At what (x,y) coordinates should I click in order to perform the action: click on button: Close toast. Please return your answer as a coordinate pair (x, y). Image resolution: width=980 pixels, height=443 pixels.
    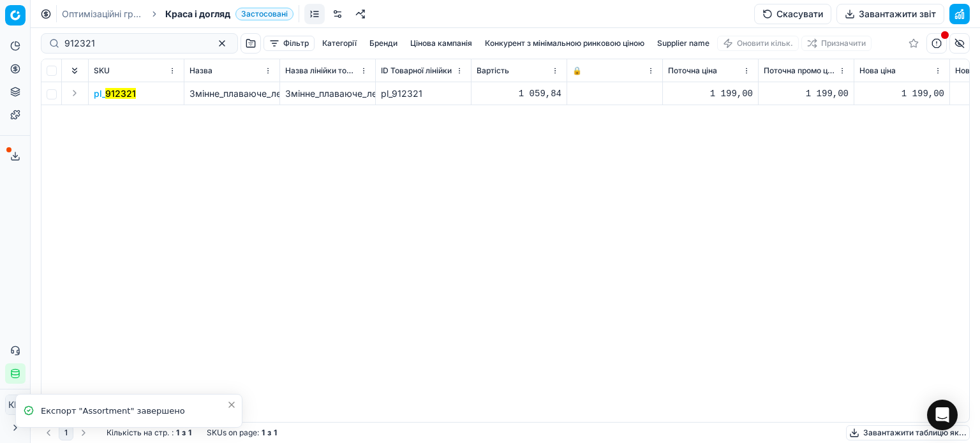
    Looking at the image, I should click on (232, 405).